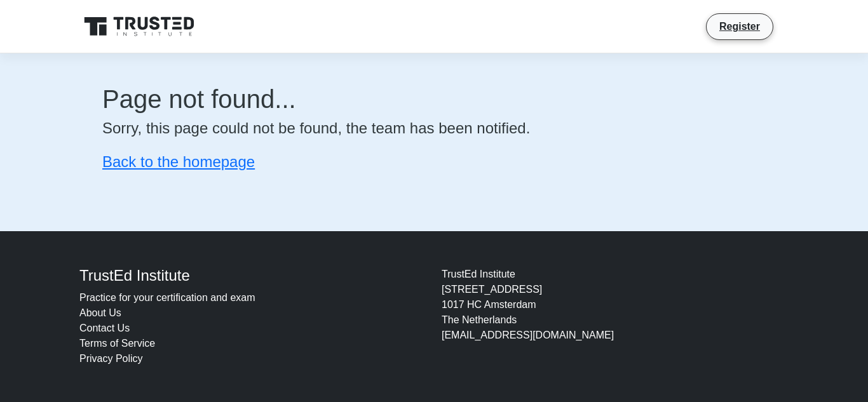 The width and height of the screenshot is (868, 402). Describe the element at coordinates (104, 327) in the screenshot. I see `a: Contact Us` at that location.